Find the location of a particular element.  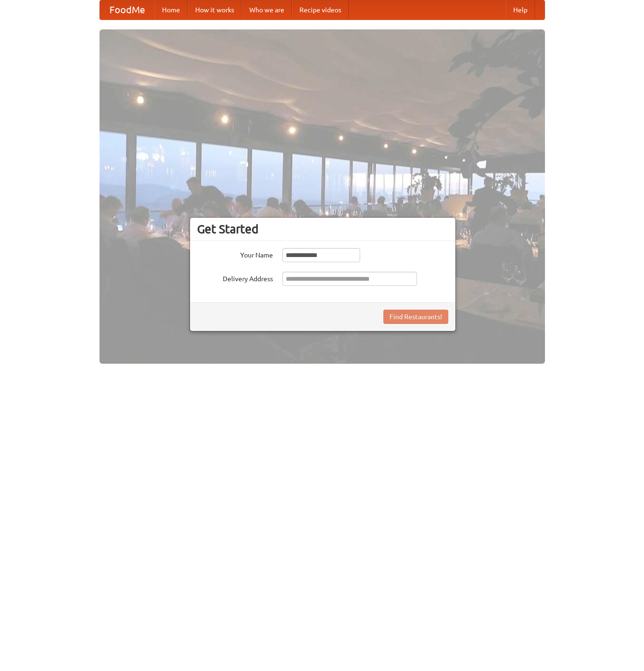

label: Delivery Address is located at coordinates (235, 277).